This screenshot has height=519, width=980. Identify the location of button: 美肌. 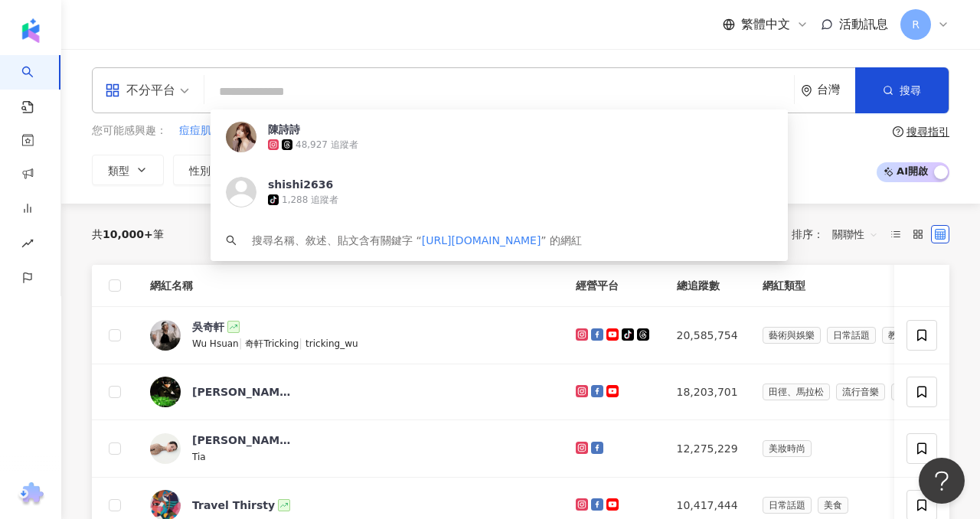
(235, 131).